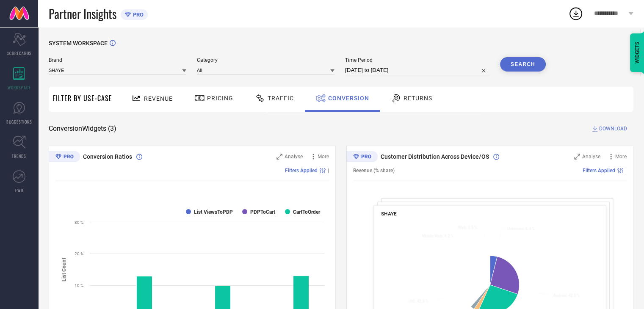 This screenshot has width=644, height=309. What do you see at coordinates (19, 156) in the screenshot?
I see `span: TRENDS` at bounding box center [19, 156].